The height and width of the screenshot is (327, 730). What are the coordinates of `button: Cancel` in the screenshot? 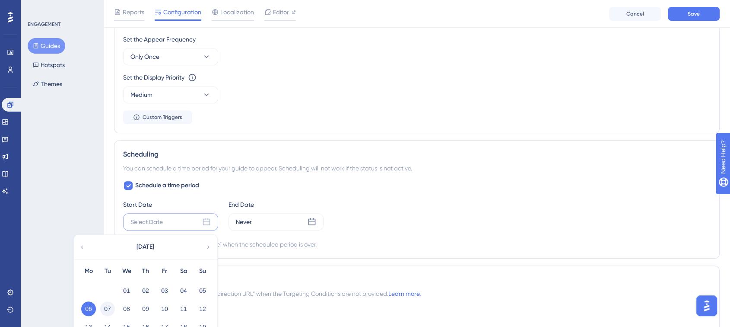 It's located at (635, 14).